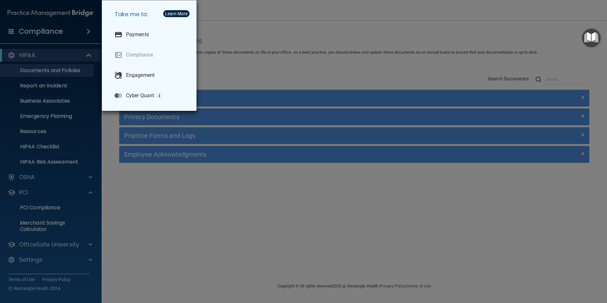 The image size is (607, 303). Describe the element at coordinates (140, 96) in the screenshot. I see `p: Cyber Quant` at that location.